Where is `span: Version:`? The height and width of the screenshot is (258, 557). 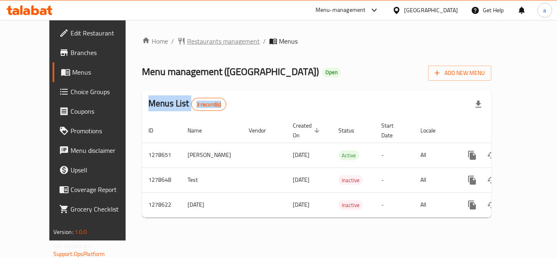 span: Version: is located at coordinates (63, 232).